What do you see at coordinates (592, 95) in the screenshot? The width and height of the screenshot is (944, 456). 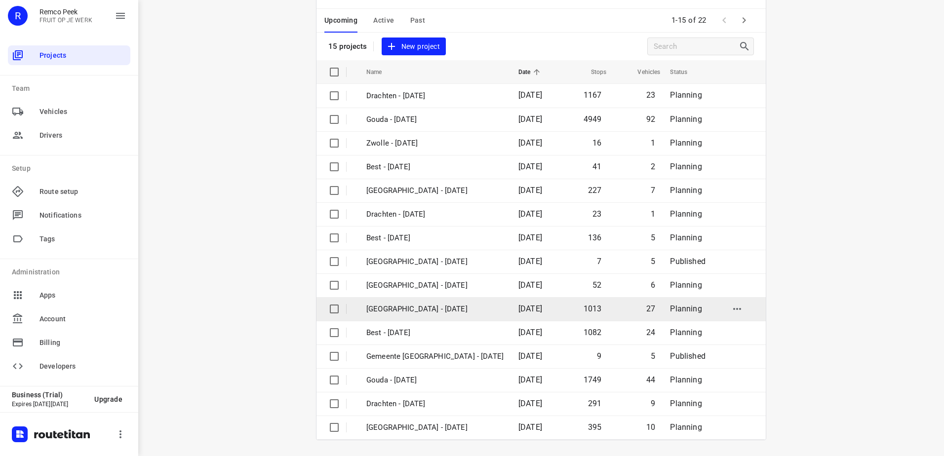 I see `span: 1167` at bounding box center [592, 95].